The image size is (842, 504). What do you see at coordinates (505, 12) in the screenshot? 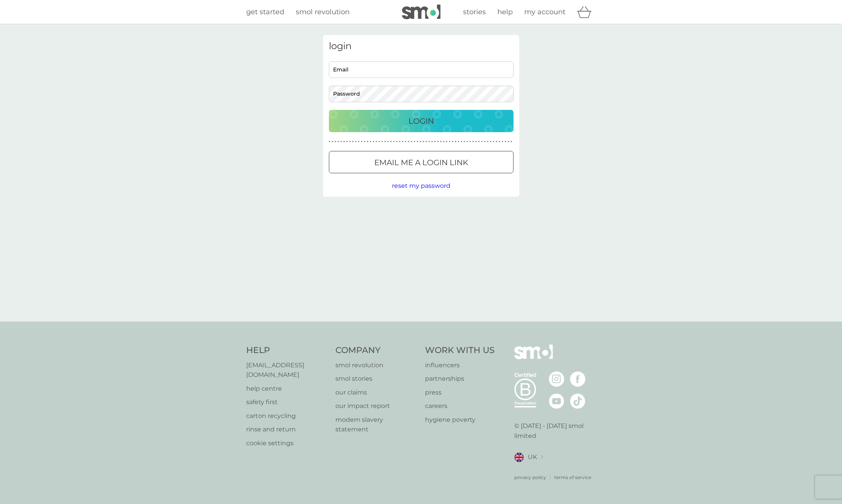
I see `a: help` at bounding box center [505, 12].